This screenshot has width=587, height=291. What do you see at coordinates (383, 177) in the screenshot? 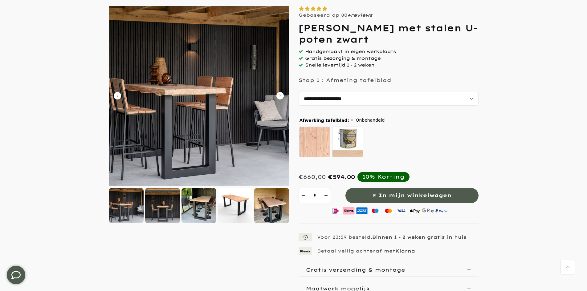
I see `div: 10% Korting` at bounding box center [383, 177].